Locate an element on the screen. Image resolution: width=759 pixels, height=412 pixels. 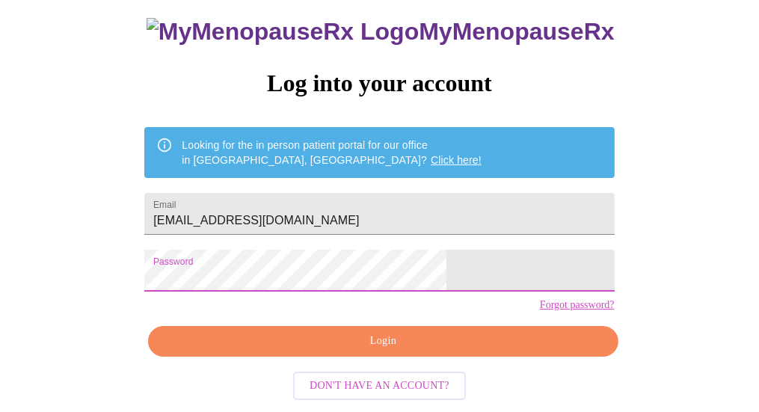
button: Login is located at coordinates (383, 341).